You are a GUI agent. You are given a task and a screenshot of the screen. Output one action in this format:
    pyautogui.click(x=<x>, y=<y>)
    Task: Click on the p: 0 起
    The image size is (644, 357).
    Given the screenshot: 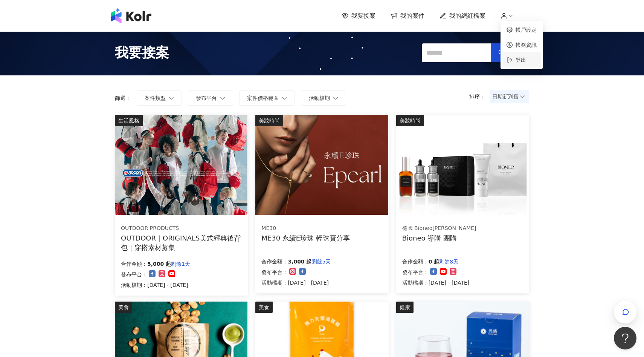 What is the action you would take?
    pyautogui.click(x=434, y=261)
    